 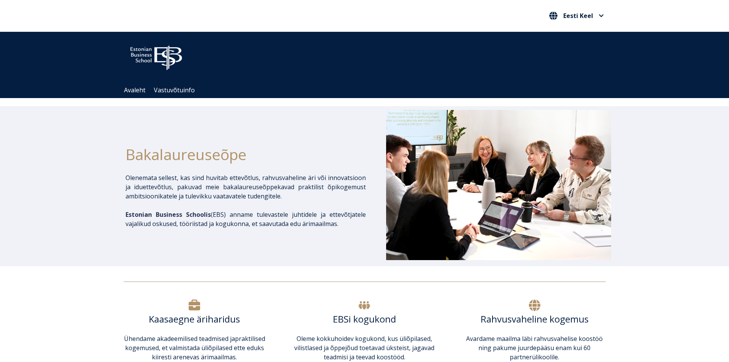 I want to click on h6: EBSi kogukond, so click(x=364, y=319).